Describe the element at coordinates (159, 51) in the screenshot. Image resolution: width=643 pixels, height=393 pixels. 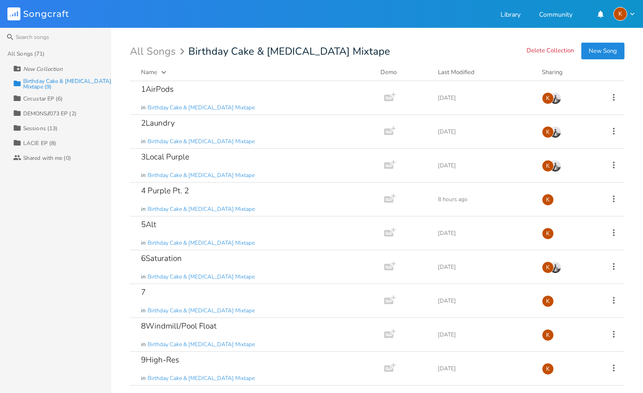
I see `div: All Songs` at that location.